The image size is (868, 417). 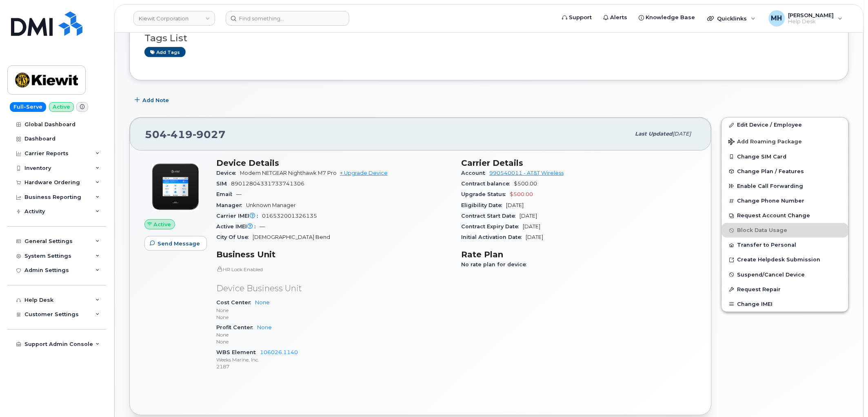 What do you see at coordinates (333, 269) in the screenshot?
I see `p: HR Lock Enabled` at bounding box center [333, 269].